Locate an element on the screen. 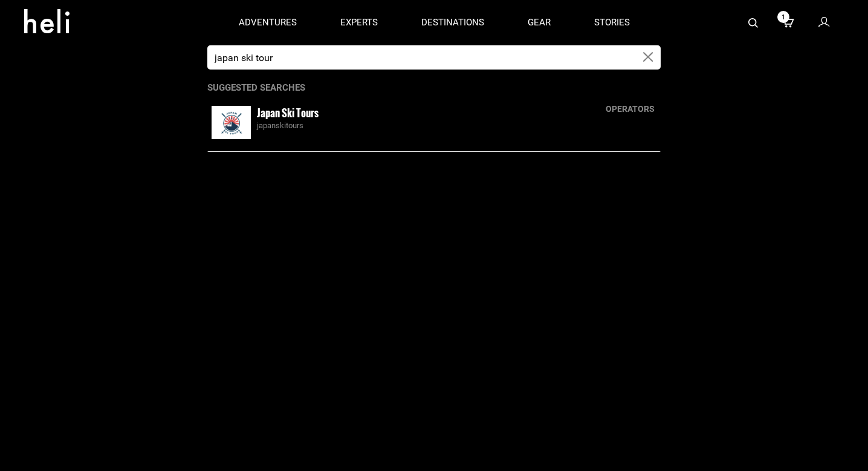  p: Suggested Searches is located at coordinates (434, 87).